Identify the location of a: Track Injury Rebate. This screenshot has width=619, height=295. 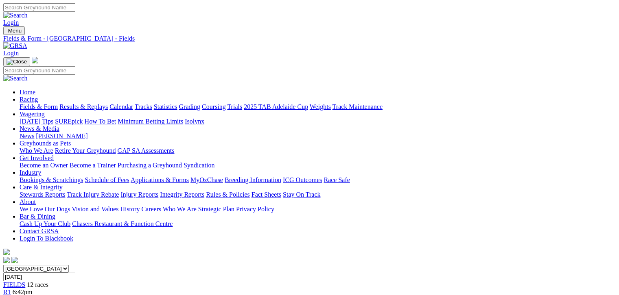
(93, 194).